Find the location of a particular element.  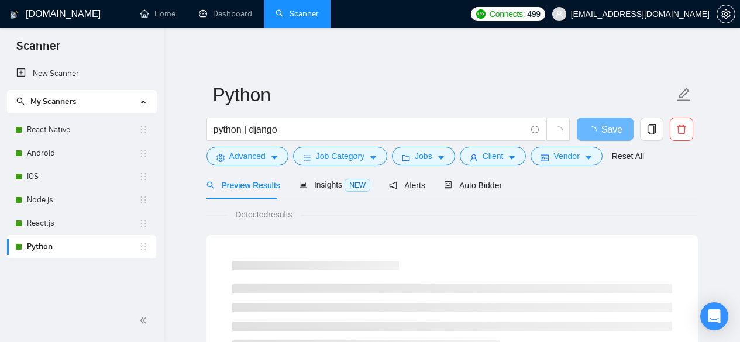

button: barsJob Categorycaret-down is located at coordinates (340, 156).